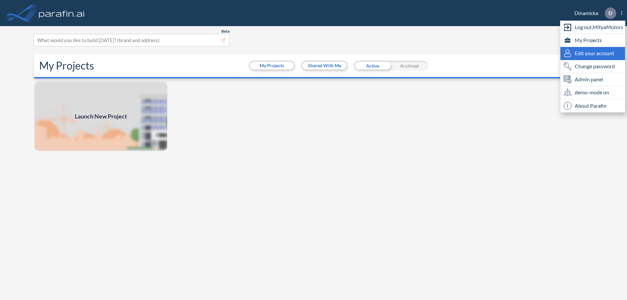 The height and width of the screenshot is (300, 627). Describe the element at coordinates (372, 66) in the screenshot. I see `div: Active` at that location.